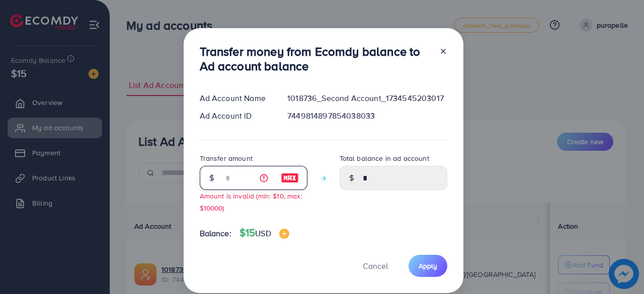 This screenshot has width=644, height=294. Describe the element at coordinates (226, 158) in the screenshot. I see `label: Transfer amount` at that location.